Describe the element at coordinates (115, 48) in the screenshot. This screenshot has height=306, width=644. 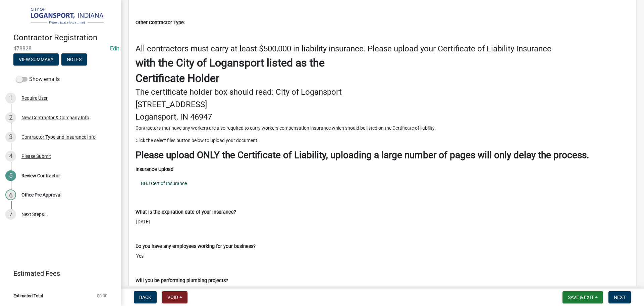
I see `wm-modal-confirm: Edit Application Number` at that location.